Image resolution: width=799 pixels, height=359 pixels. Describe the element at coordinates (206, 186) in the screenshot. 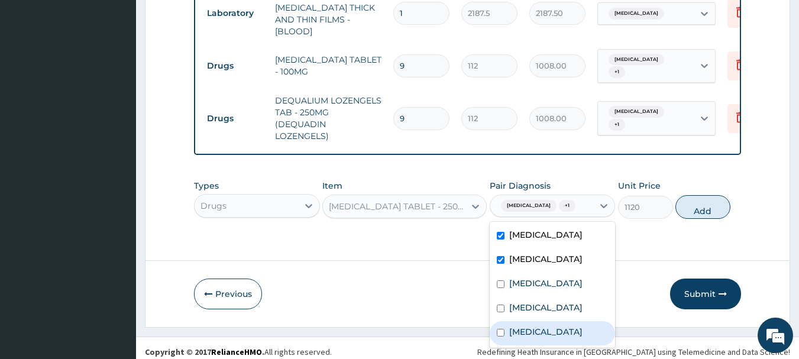

I see `label: Types` at that location.